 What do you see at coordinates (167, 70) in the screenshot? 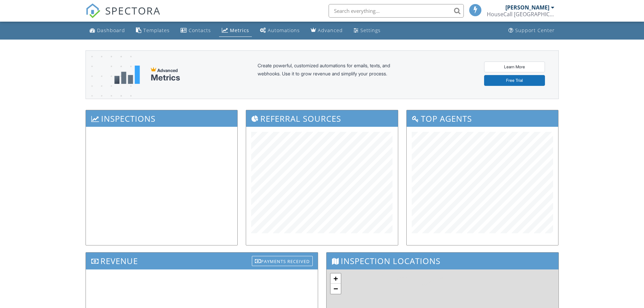
I see `span: Advanced` at bounding box center [167, 70].